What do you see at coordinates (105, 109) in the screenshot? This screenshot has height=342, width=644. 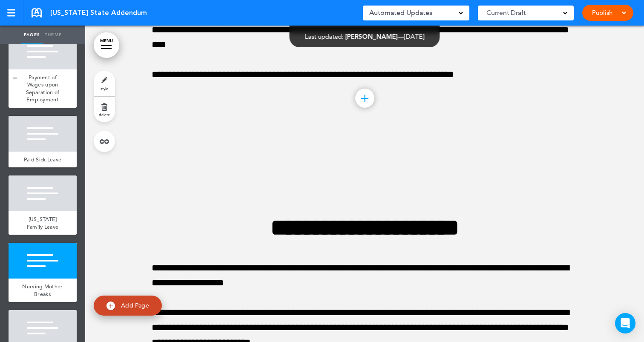 I see `a: delete` at bounding box center [105, 109].